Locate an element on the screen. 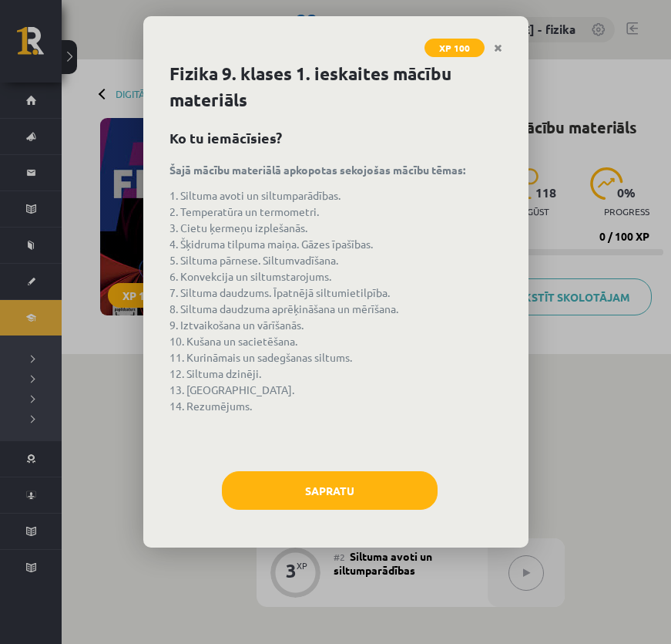  h1: Fizika 9. klases 1. ieskaites mācību materiāls is located at coordinates (336, 87).